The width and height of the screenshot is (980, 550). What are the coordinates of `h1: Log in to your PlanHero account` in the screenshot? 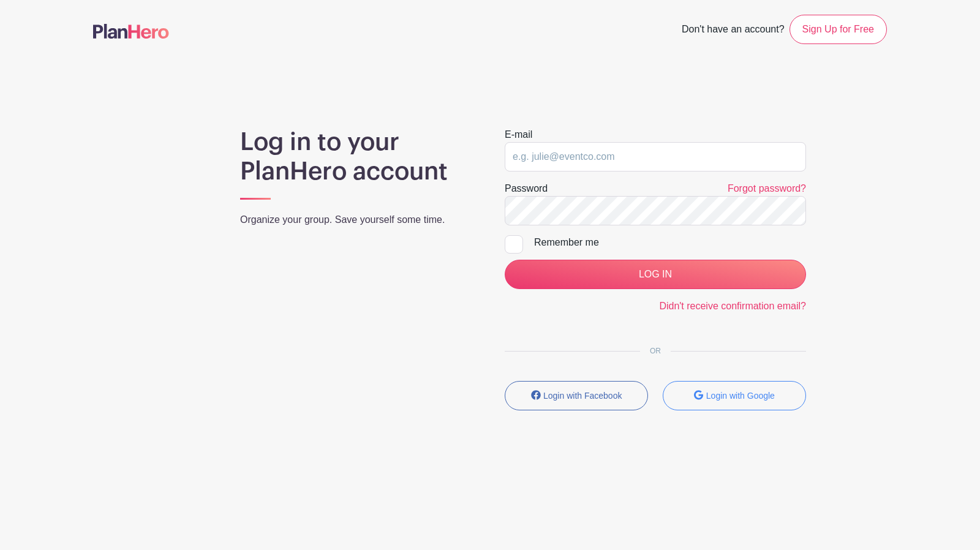 It's located at (358, 156).